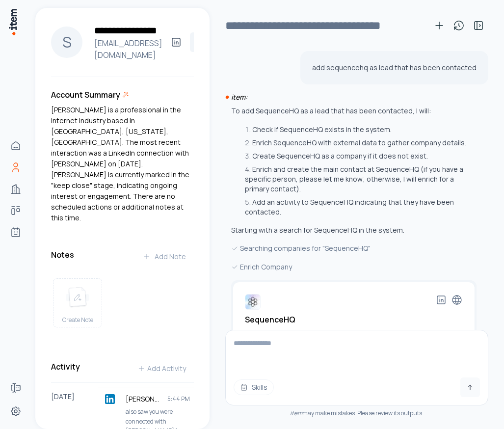  Describe the element at coordinates (66, 367) in the screenshot. I see `h3: Activity` at that location.